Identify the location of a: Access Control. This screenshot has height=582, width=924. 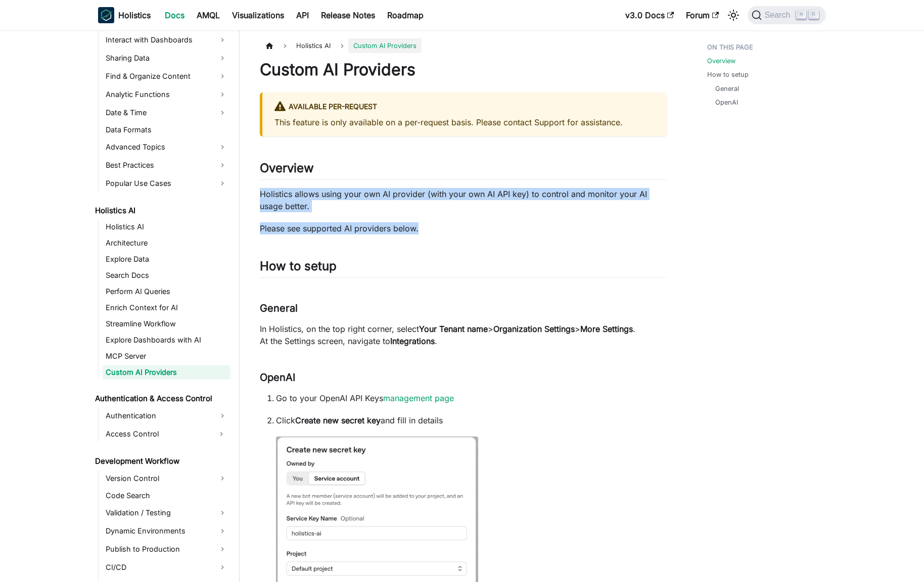
(157, 435).